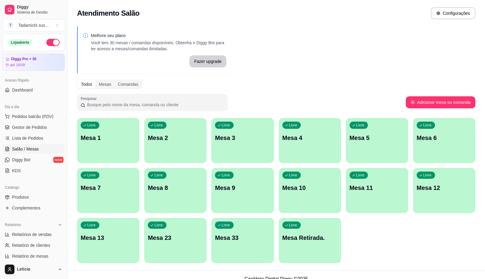  I want to click on p: Mesa 7, so click(108, 188).